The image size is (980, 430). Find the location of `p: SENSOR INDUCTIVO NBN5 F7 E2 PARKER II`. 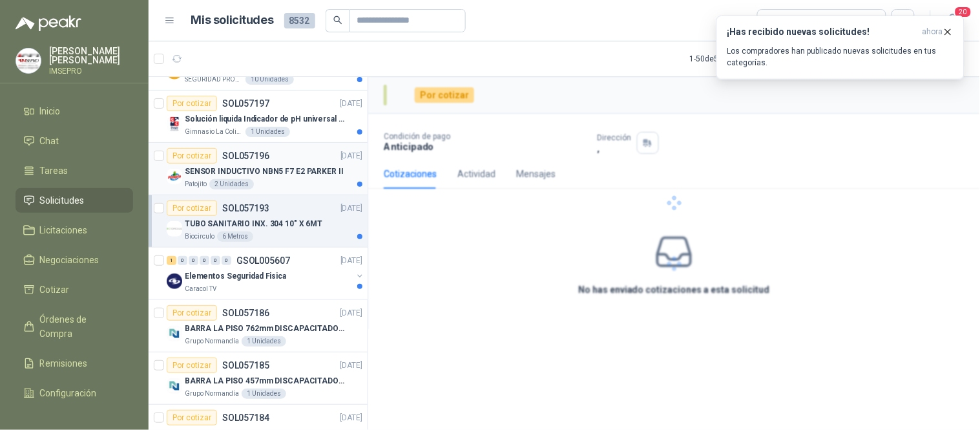

p: SENSOR INDUCTIVO NBN5 F7 E2 PARKER II is located at coordinates (264, 172).